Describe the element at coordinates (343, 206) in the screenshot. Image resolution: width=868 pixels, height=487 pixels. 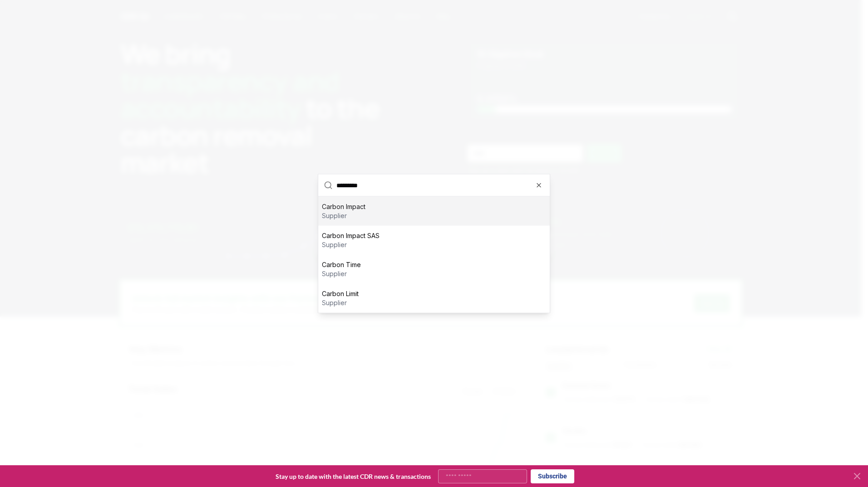
I see `p: Carbon Impact` at that location.